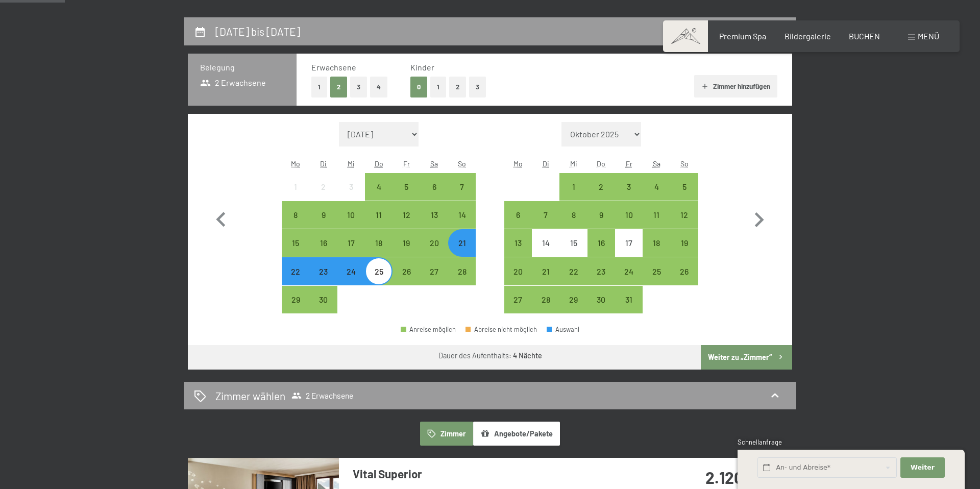 Image resolution: width=980 pixels, height=489 pixels. Describe the element at coordinates (684, 271) in the screenshot. I see `div: Sun Oct 26 2025` at that location.